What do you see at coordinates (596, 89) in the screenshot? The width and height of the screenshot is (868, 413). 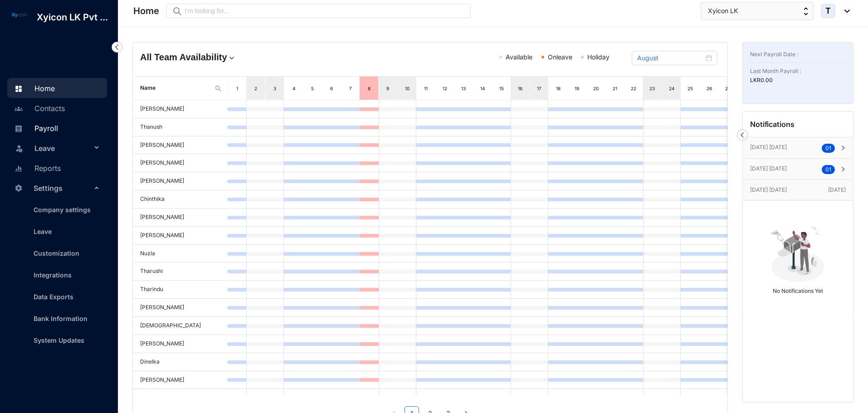 I see `div: 20` at bounding box center [596, 89].